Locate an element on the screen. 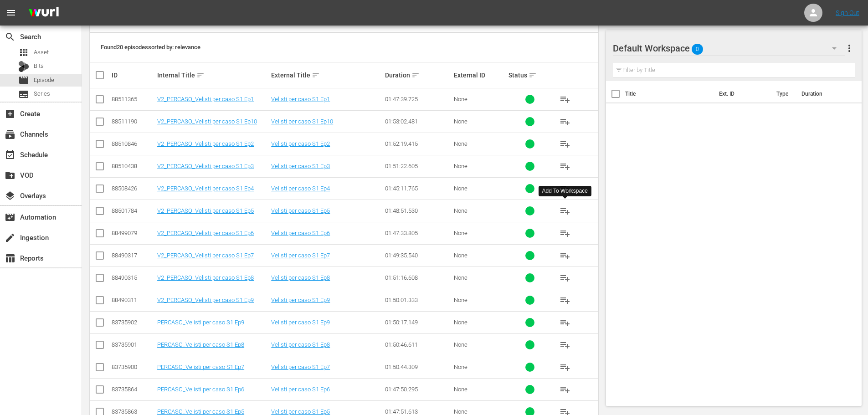 The width and height of the screenshot is (868, 415). a: V2_PERCASO_Velisti per caso S1 Ep2 is located at coordinates (206, 143).